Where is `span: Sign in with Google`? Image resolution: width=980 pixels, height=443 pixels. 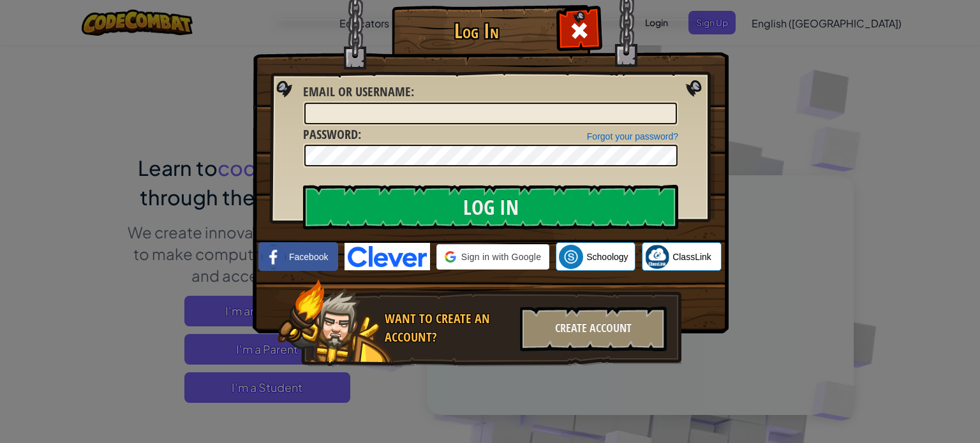 span: Sign in with Google is located at coordinates (501, 257).